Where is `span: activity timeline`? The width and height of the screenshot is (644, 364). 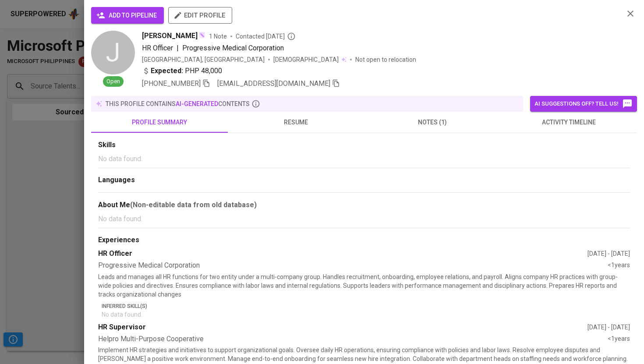 span: activity timeline is located at coordinates (569, 122).